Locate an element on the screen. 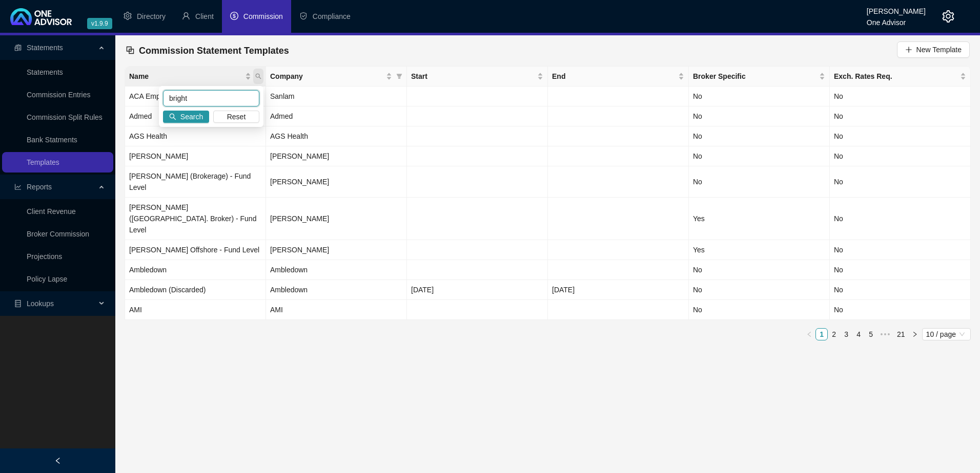 The width and height of the screenshot is (980, 473). span: dollar is located at coordinates (234, 16).